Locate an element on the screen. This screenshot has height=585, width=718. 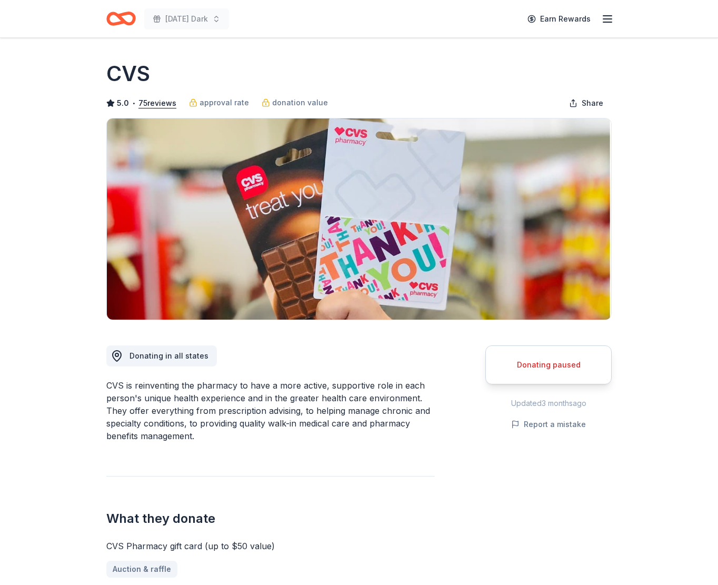
a: Earn Rewards is located at coordinates (559, 19).